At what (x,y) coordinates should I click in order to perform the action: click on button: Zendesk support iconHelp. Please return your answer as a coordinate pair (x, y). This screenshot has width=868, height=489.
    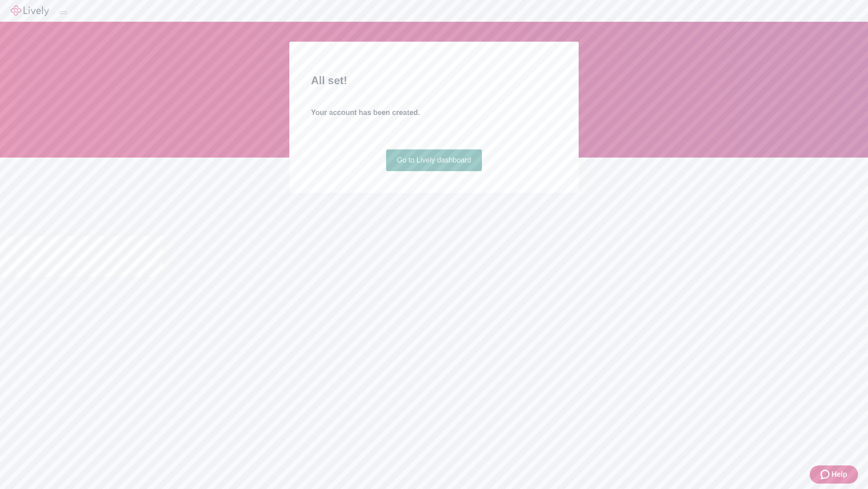
    Looking at the image, I should click on (834, 475).